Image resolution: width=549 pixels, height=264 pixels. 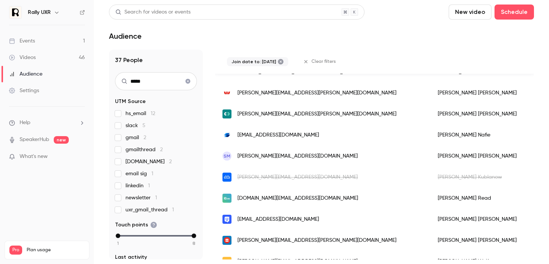 What do you see at coordinates (470, 12) in the screenshot?
I see `button: New video` at bounding box center [470, 12].